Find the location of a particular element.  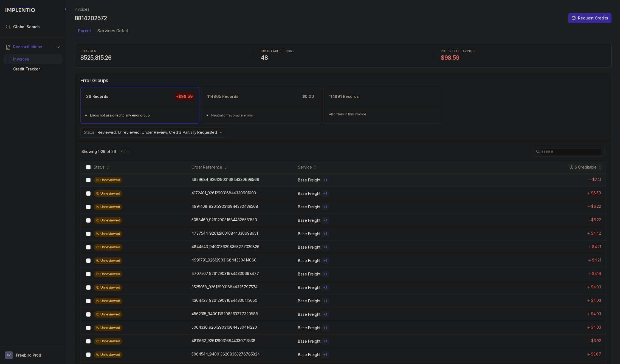

p: CHARGES is located at coordinates (163, 51).